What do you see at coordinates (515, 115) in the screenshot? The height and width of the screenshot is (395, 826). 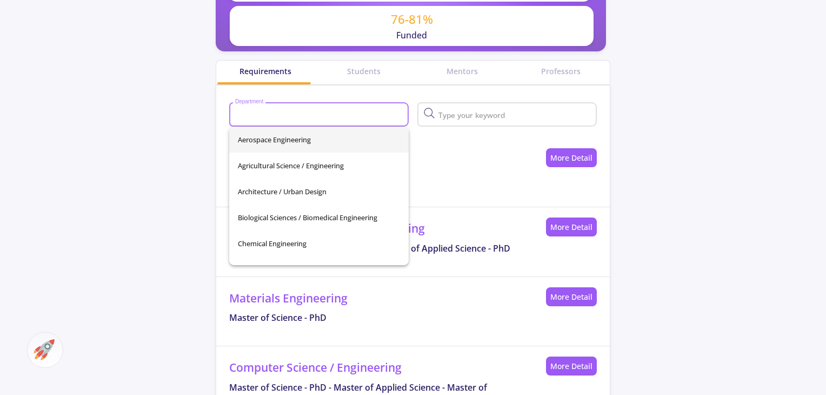 I see `input: Type your keyword` at bounding box center [515, 115].